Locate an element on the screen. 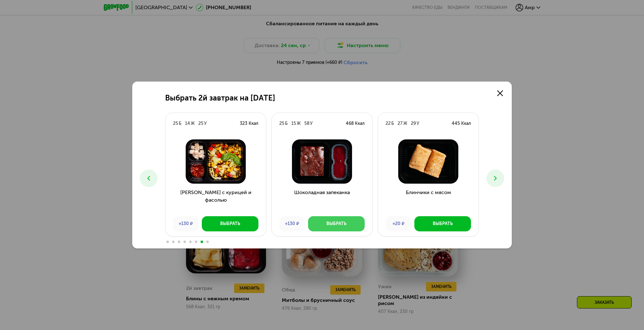 The width and height of the screenshot is (644, 330). img: Салат с курицей и фасолью is located at coordinates (216, 162).